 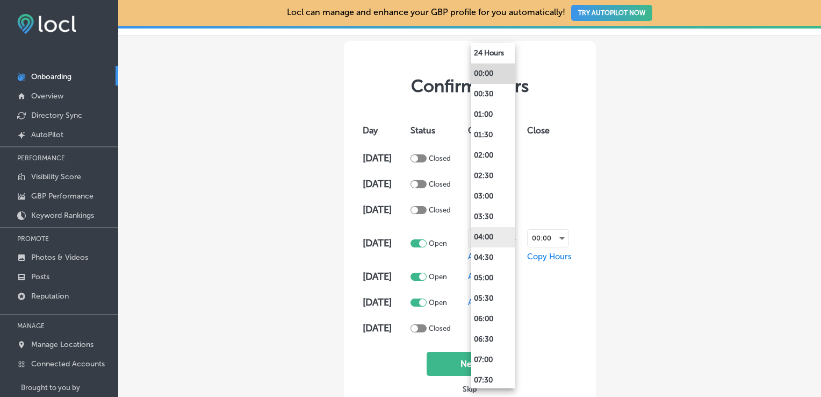 I want to click on p: AutoPilot, so click(x=47, y=134).